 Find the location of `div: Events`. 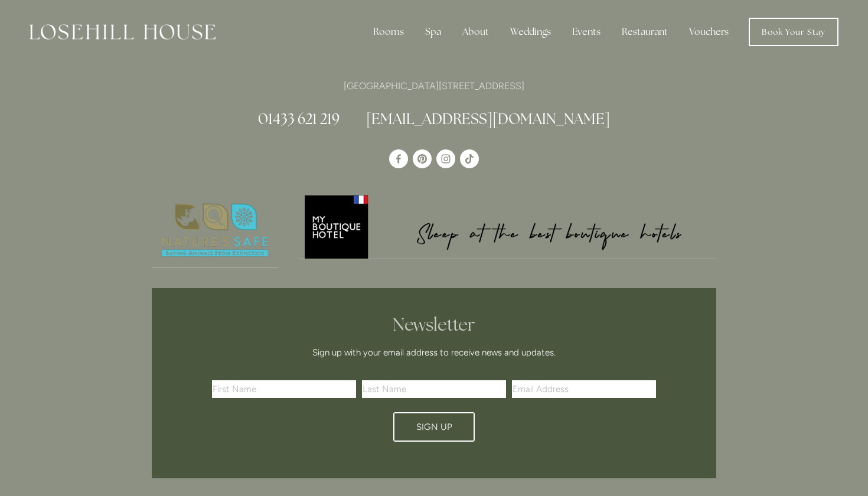

div: Events is located at coordinates (587, 32).